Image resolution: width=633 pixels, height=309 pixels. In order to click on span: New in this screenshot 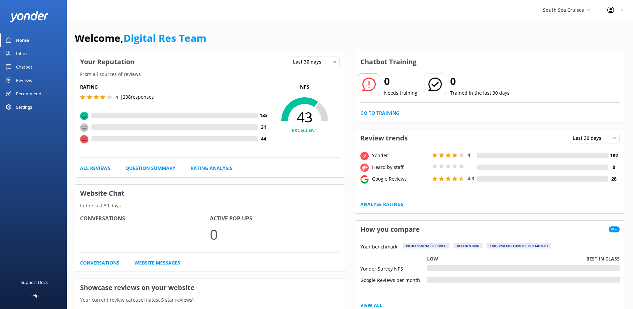, I will do `click(614, 229)`.